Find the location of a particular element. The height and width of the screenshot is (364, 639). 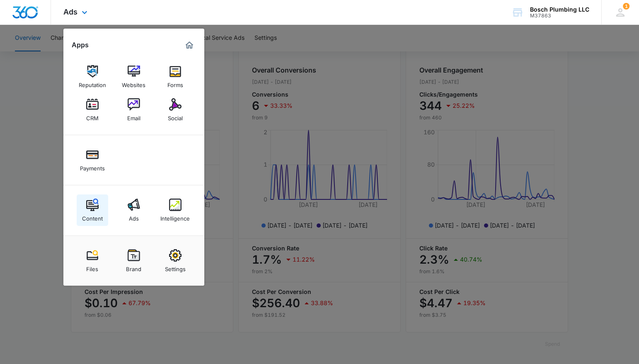

a: Social is located at coordinates (175, 110).